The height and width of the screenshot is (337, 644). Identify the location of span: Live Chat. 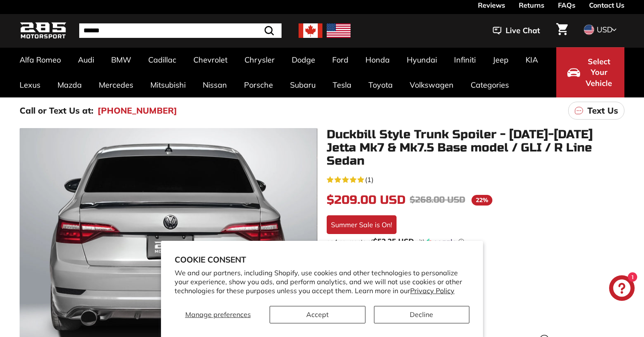
(523, 30).